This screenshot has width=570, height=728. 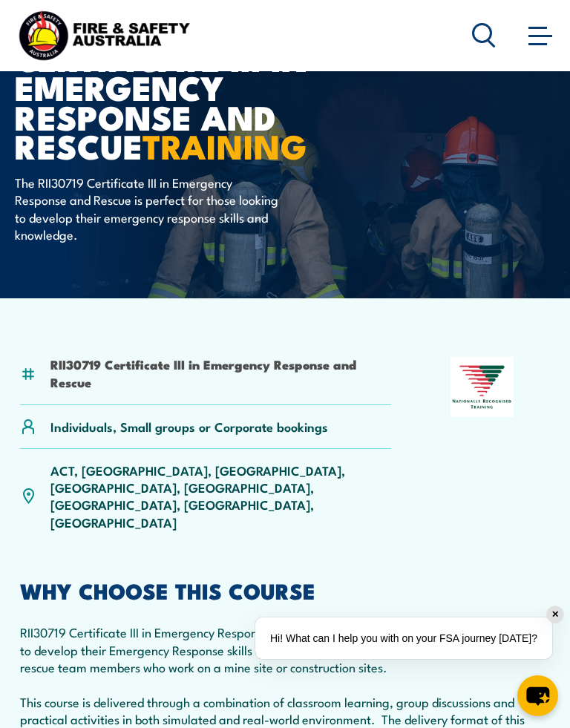 I want to click on p: Individuals, Small groups or Corporate bookings, so click(x=189, y=425).